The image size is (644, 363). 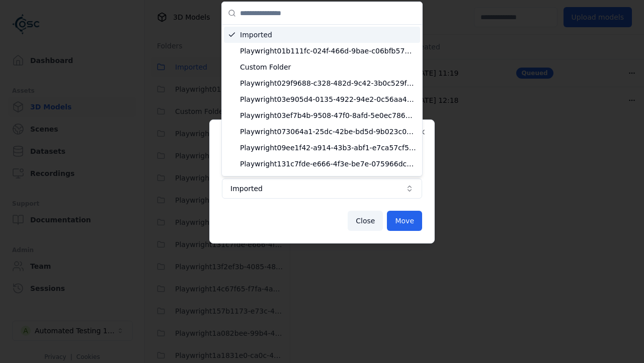 What do you see at coordinates (322, 100) in the screenshot?
I see `div: Suggestions` at bounding box center [322, 100].